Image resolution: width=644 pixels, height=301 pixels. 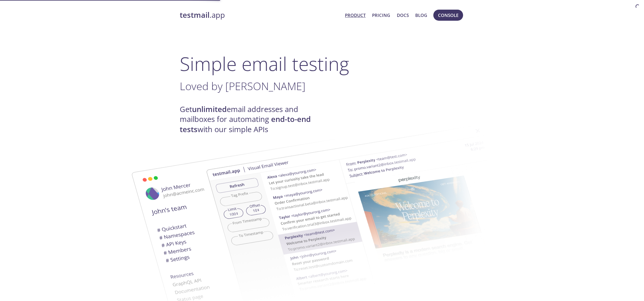 What do you see at coordinates (403, 15) in the screenshot?
I see `a: Docs` at bounding box center [403, 15].